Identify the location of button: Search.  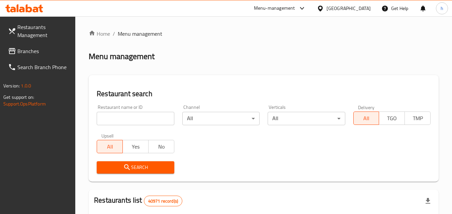
(135, 168).